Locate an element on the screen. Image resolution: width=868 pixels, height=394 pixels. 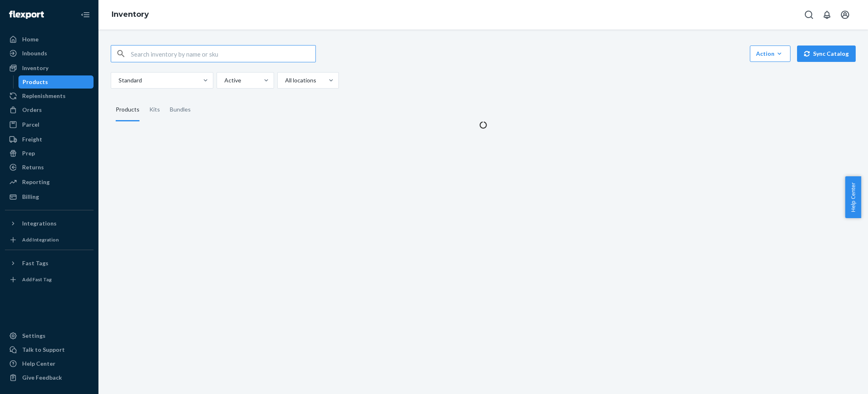
button: Open Search Box is located at coordinates (809, 15).